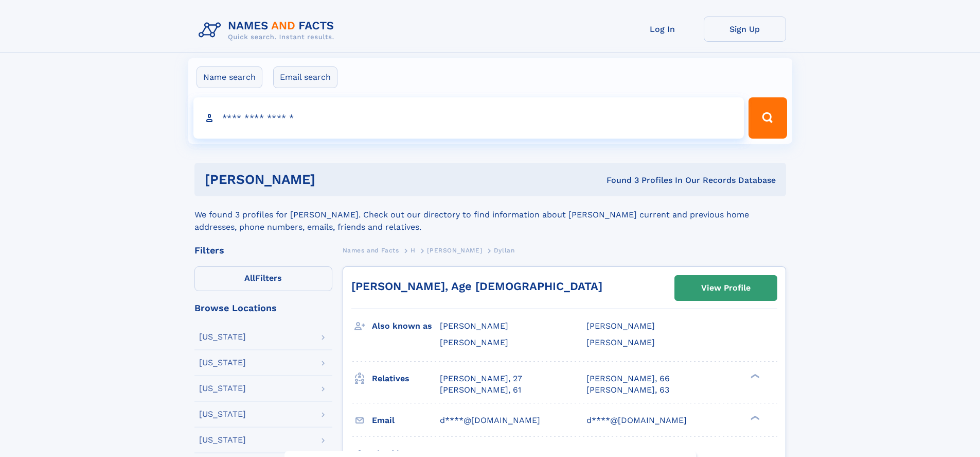 Image resolution: width=980 pixels, height=457 pixels. I want to click on h3: Email, so click(406, 421).